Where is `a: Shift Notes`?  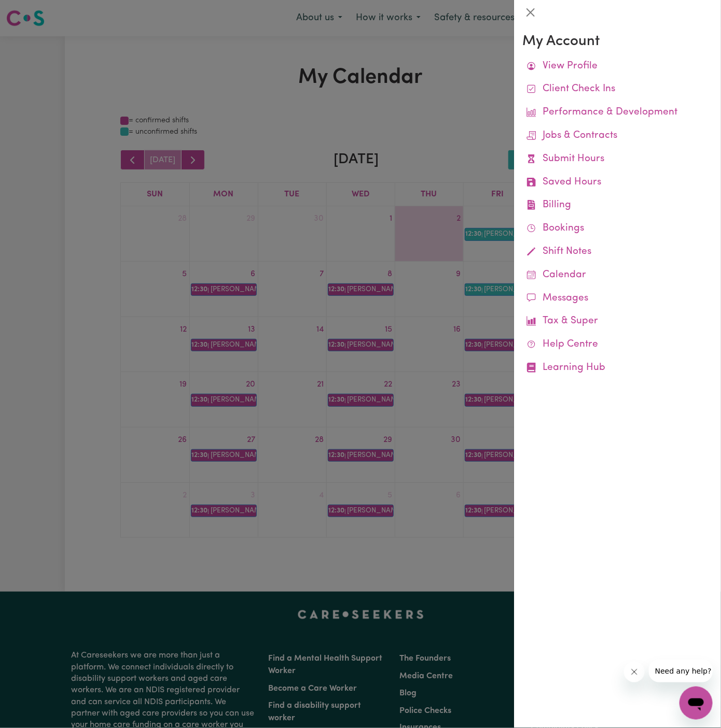 a: Shift Notes is located at coordinates (617, 252).